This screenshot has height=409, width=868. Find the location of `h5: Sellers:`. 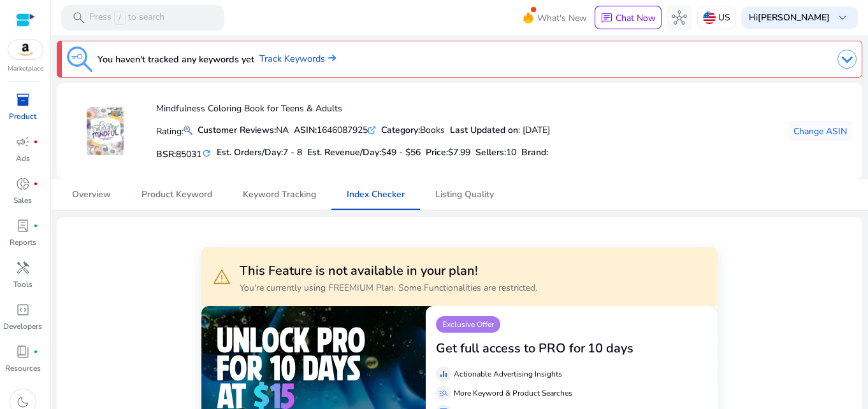

h5: Sellers: is located at coordinates (496, 153).